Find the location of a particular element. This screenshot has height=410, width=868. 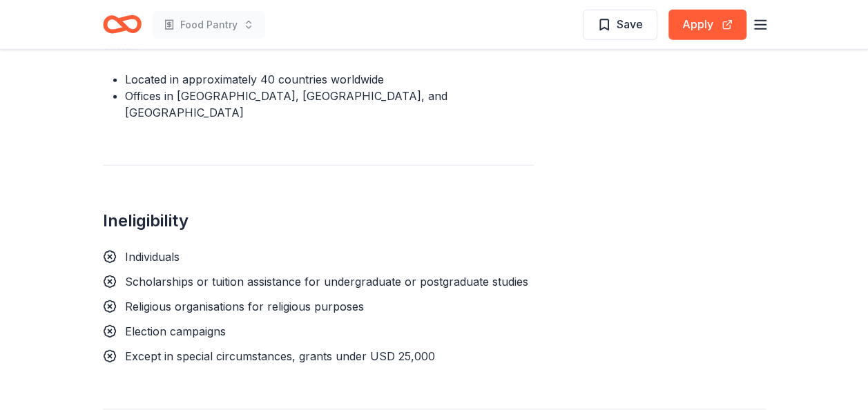

span: Religious organisations for religious purposes is located at coordinates (245, 306).